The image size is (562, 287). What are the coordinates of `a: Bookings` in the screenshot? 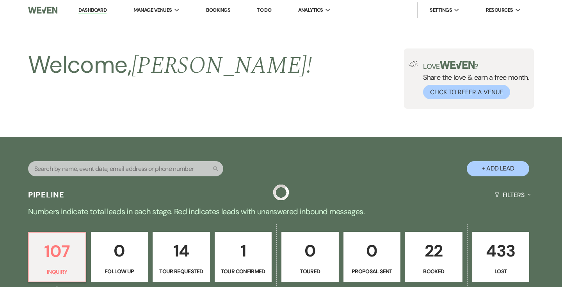 It's located at (218, 10).